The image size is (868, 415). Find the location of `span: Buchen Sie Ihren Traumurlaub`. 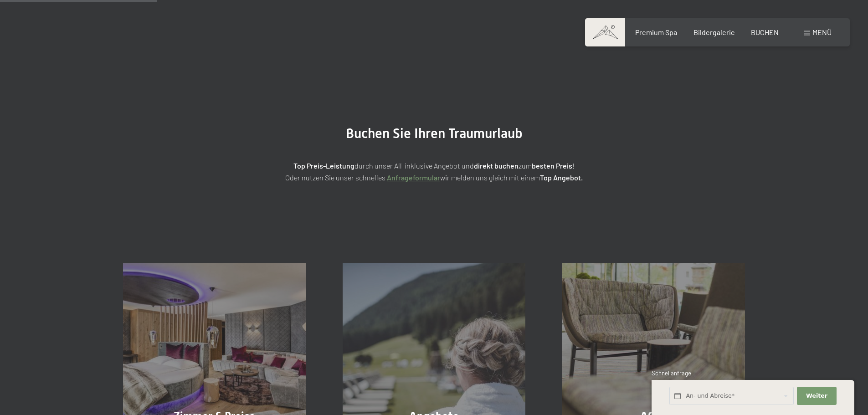

span: Buchen Sie Ihren Traumurlaub is located at coordinates (434, 133).